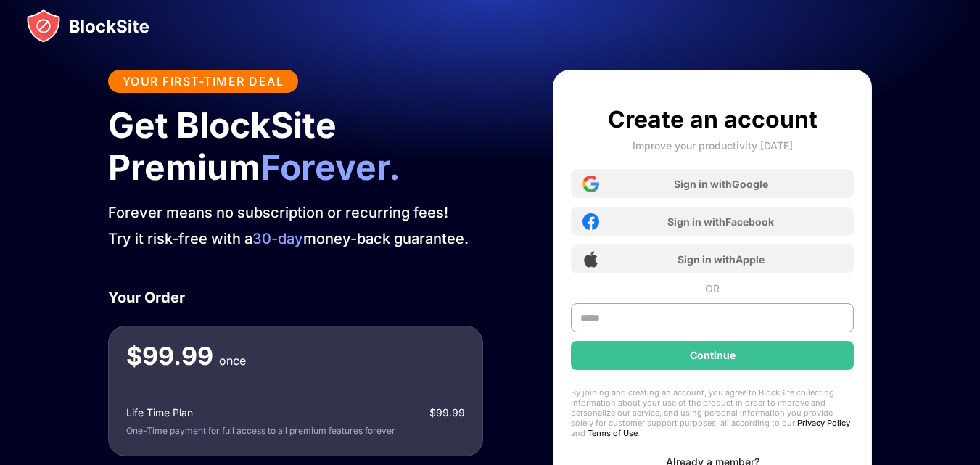  I want to click on img: facebook-icon.png, so click(591, 222).